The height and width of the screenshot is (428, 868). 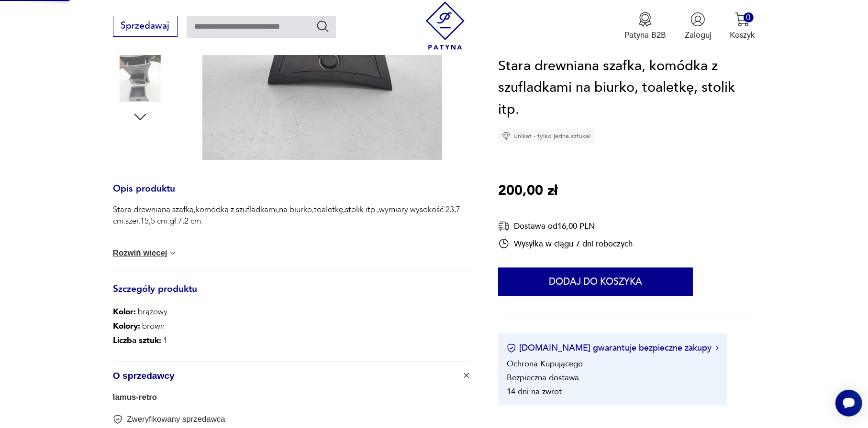 I want to click on div: 0, so click(x=748, y=18).